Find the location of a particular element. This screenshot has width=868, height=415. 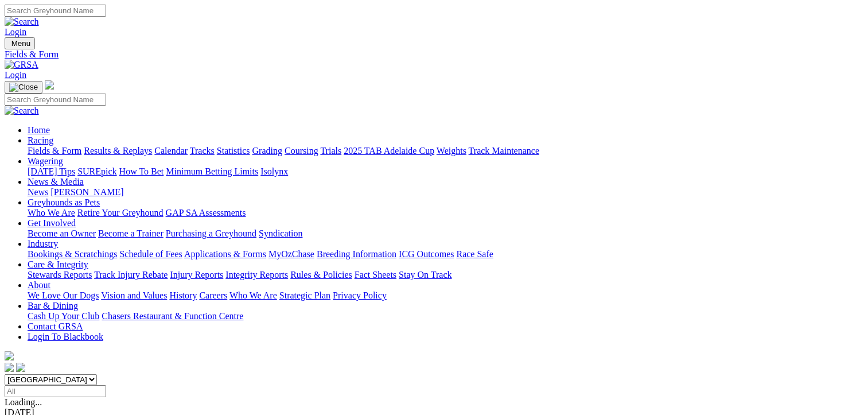

a: ICG Outcomes is located at coordinates (426, 253).